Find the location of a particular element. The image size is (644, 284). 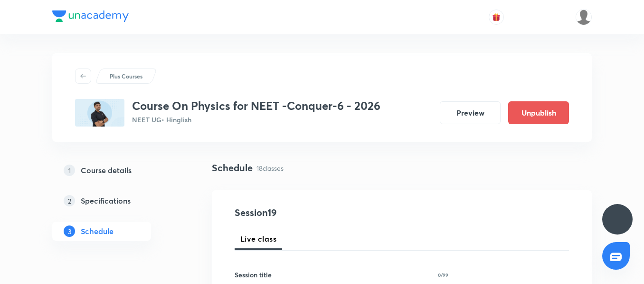

img: avatar is located at coordinates (497, 17).